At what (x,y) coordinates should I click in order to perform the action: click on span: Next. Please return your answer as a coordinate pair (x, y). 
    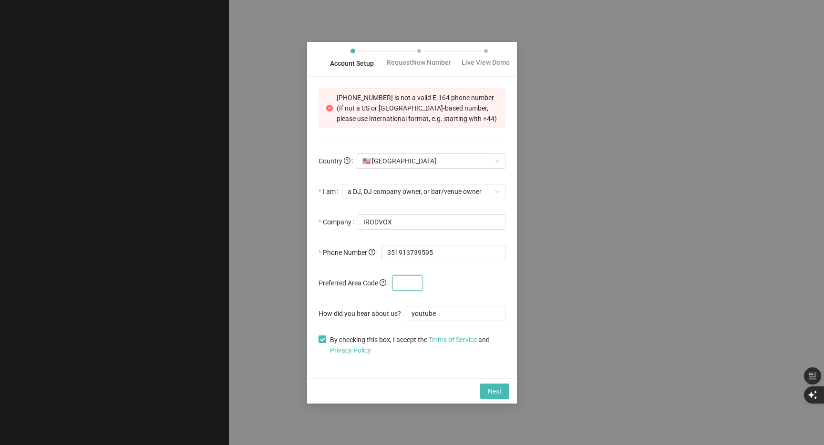
    Looking at the image, I should click on (495, 392).